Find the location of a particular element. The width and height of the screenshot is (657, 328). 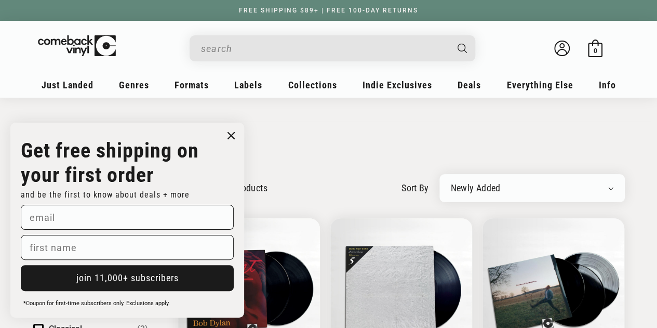

label: sort by is located at coordinates (415, 187).